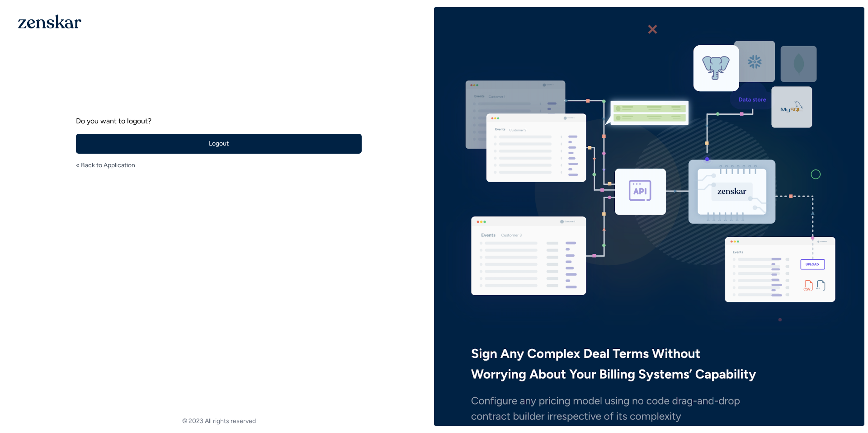 The width and height of the screenshot is (868, 433). Describe the element at coordinates (219, 421) in the screenshot. I see `footer: © 2023 All rights reserved` at that location.